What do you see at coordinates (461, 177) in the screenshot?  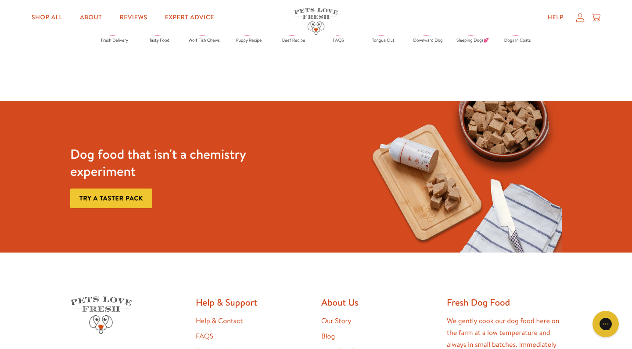 I see `img: Fussy` at bounding box center [461, 177].